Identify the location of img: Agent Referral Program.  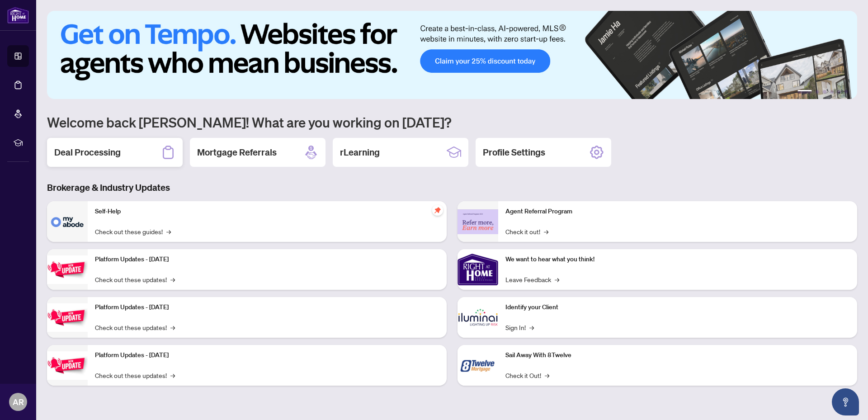
(478, 222).